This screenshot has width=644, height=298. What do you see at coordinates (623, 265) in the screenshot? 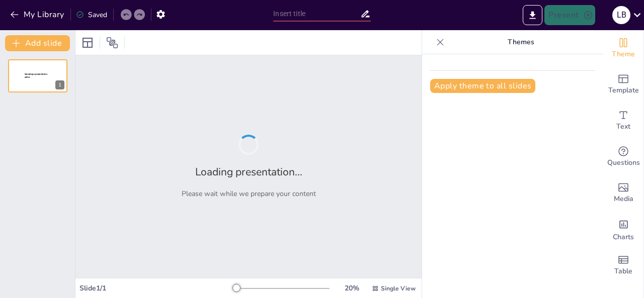
I see `div: Add a table` at bounding box center [623, 265].